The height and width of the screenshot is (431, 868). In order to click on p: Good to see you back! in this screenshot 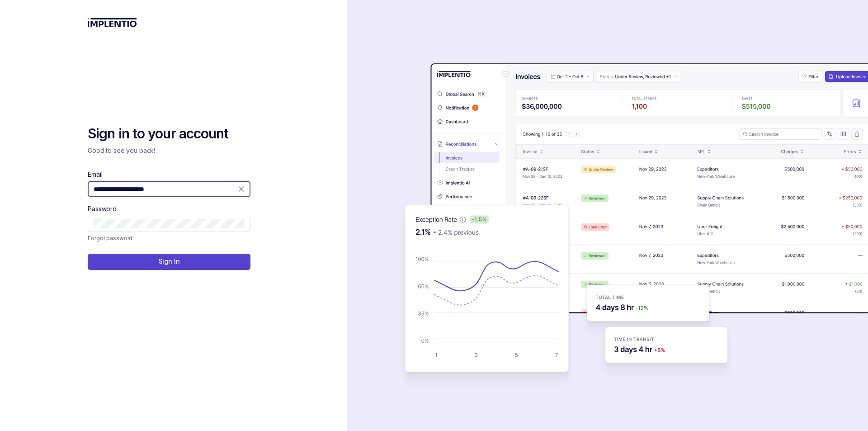, I will do `click(169, 150)`.